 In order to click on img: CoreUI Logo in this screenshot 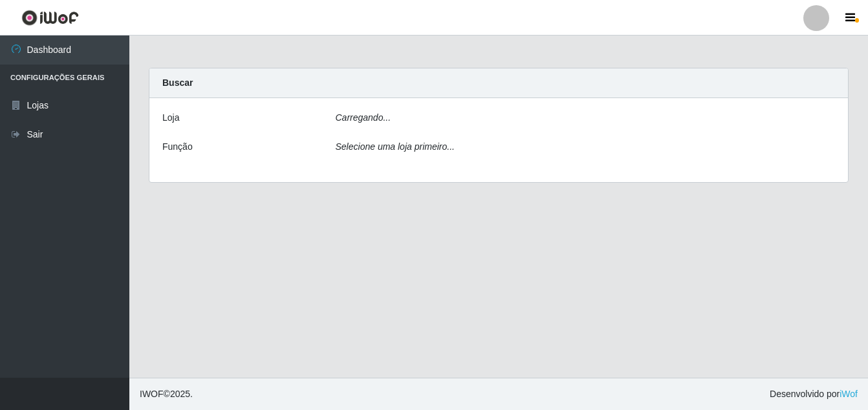, I will do `click(50, 17)`.